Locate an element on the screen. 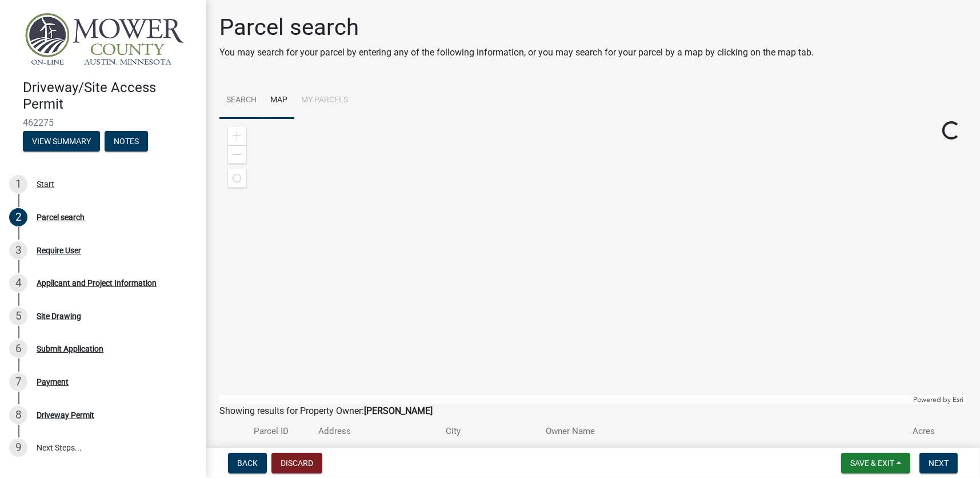 This screenshot has height=478, width=980. button: Save & Exit is located at coordinates (876, 463).